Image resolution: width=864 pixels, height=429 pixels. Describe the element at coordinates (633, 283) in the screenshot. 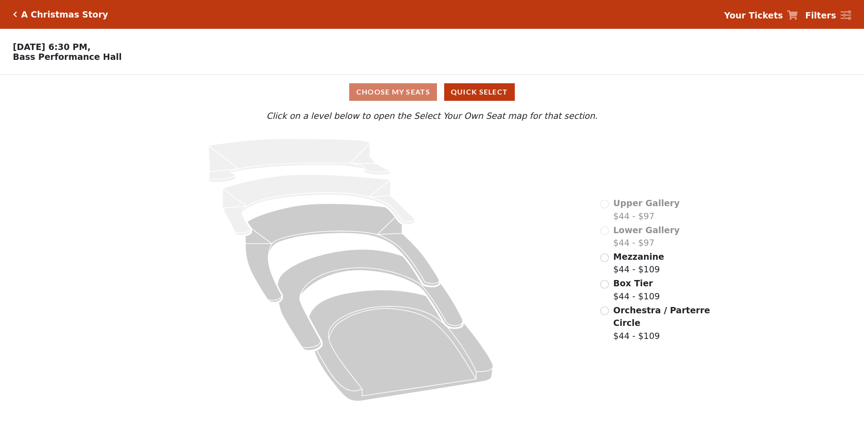

I see `span: Box Tier` at that location.